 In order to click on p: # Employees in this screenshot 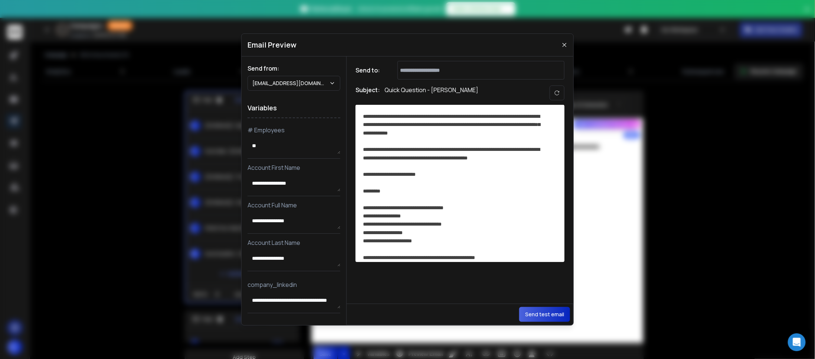, I will do `click(294, 130)`.